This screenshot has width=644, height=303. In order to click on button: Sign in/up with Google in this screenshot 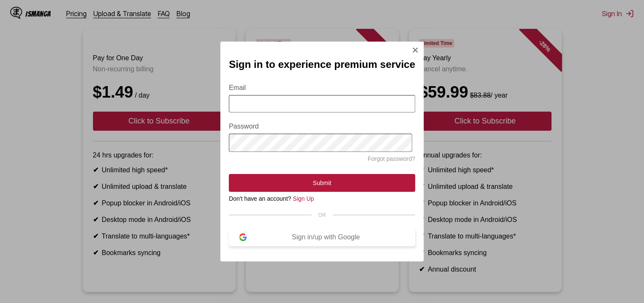, I will do `click(321, 237)`.